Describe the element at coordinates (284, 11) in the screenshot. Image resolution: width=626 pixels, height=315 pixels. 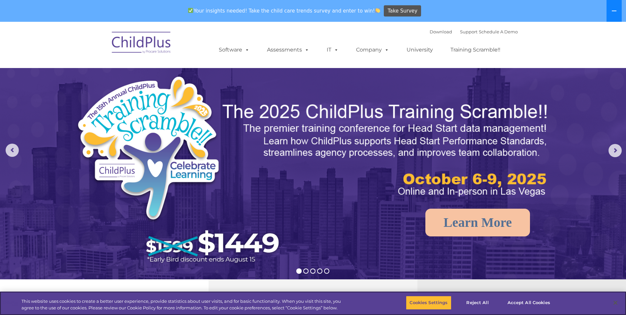
I see `span: Your insights needed! Take the child care trends survey and enter to win!` at that location.